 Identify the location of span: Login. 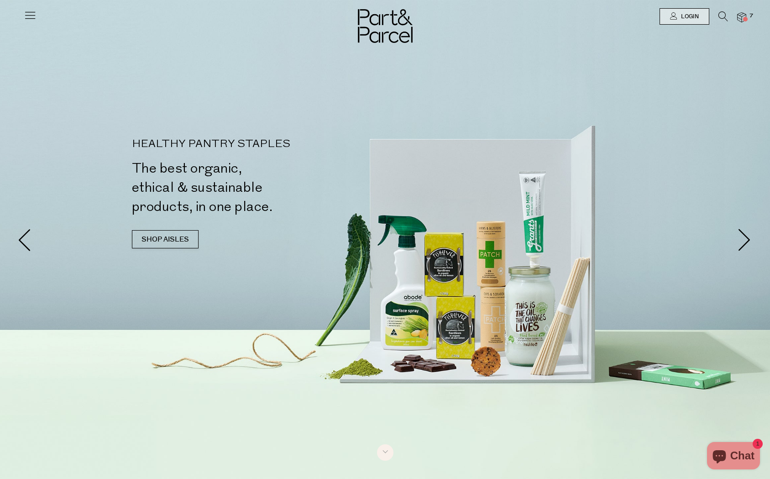
(688, 16).